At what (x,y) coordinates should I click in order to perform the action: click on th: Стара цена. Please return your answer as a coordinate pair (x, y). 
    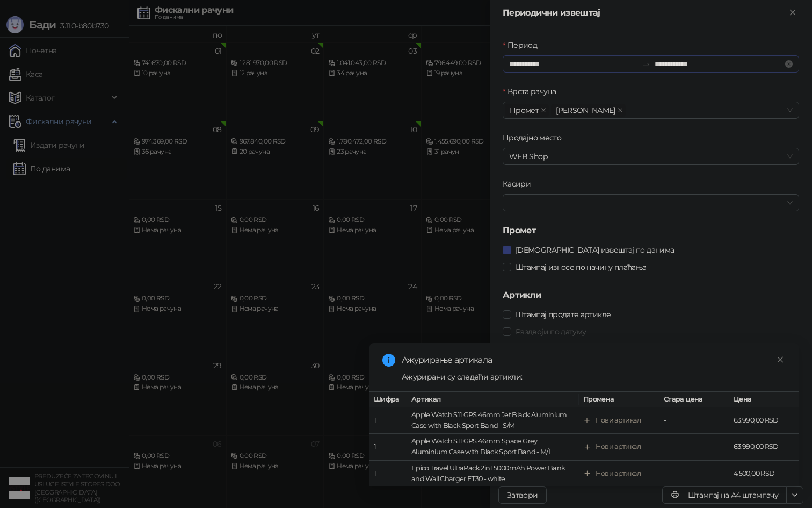
    Looking at the image, I should click on (695, 400).